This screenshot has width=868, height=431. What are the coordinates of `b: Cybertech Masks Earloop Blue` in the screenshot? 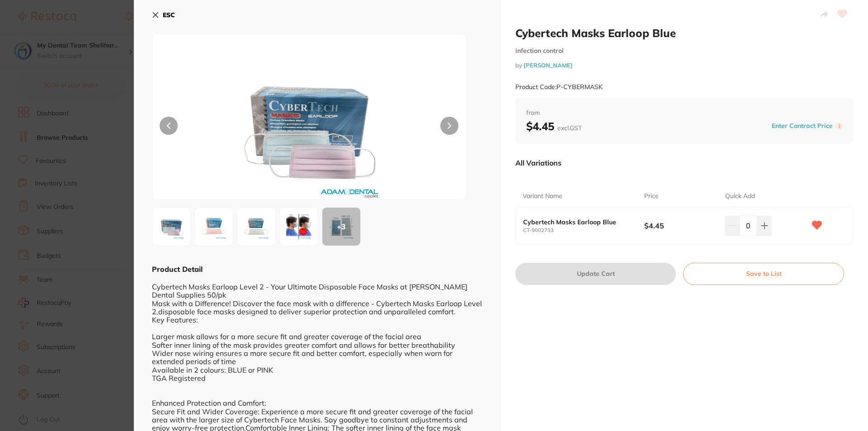 It's located at (578, 222).